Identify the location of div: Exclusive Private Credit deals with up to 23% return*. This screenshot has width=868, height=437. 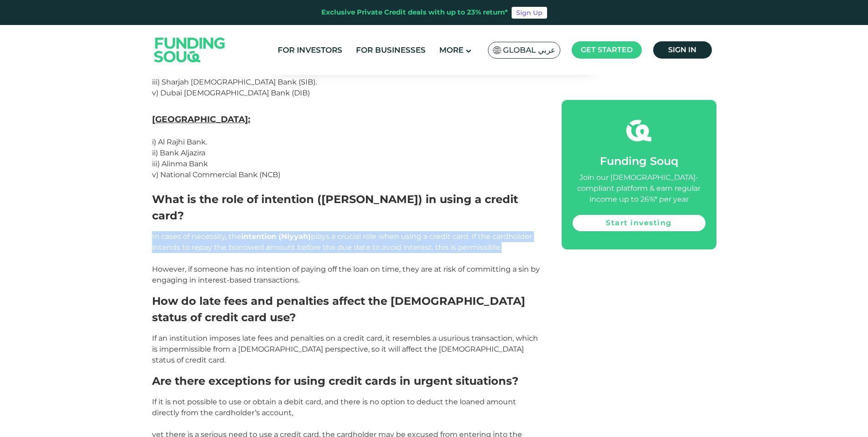
(415, 12).